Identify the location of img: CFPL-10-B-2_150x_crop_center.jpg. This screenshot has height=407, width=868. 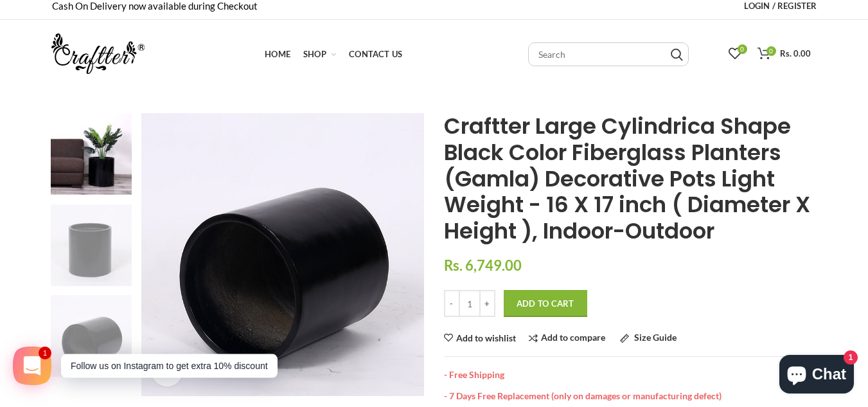
(92, 245).